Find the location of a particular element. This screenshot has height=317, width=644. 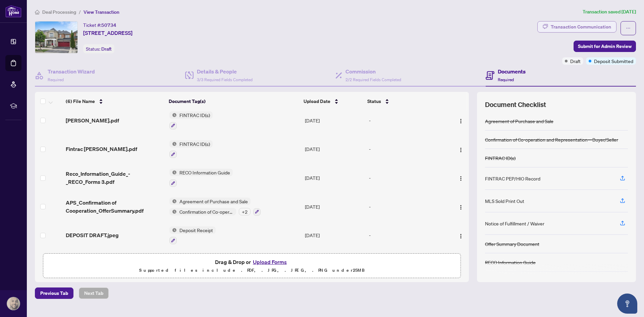

button: Open asap is located at coordinates (627, 304).